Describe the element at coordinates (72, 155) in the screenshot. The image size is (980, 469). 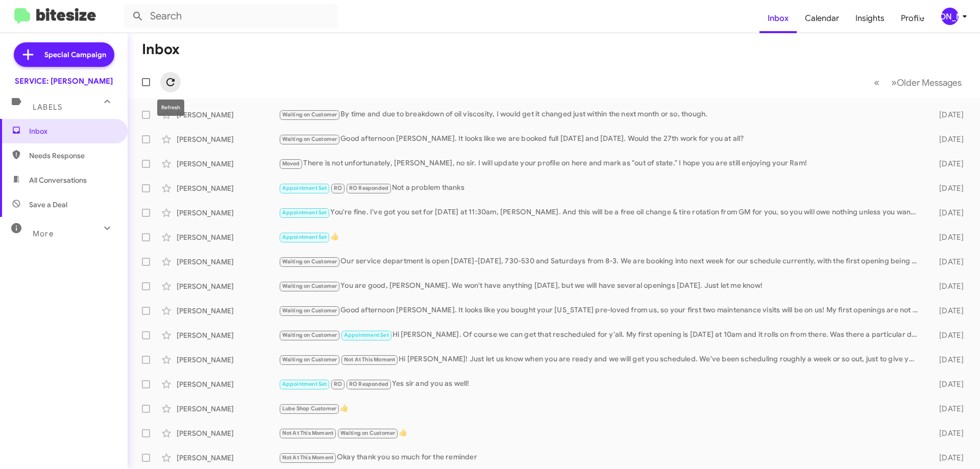
I see `span: Needs Response` at that location.